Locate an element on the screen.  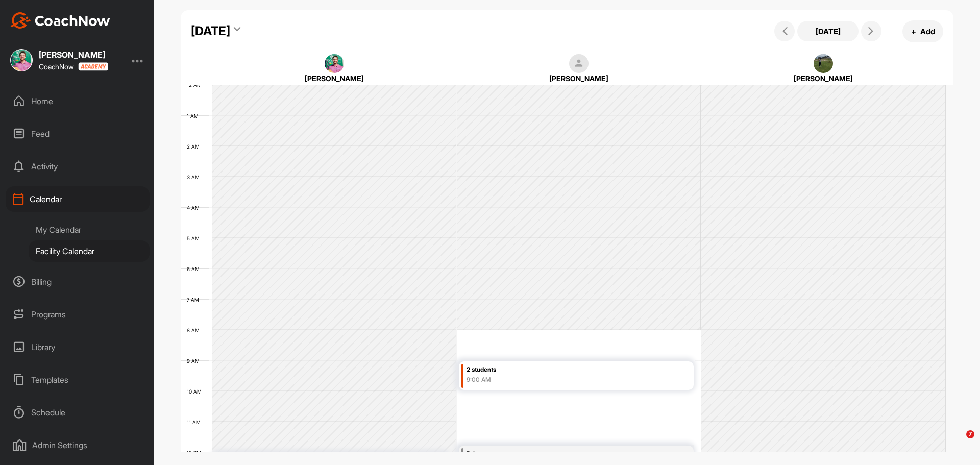
div: 5 AM is located at coordinates (195, 238).